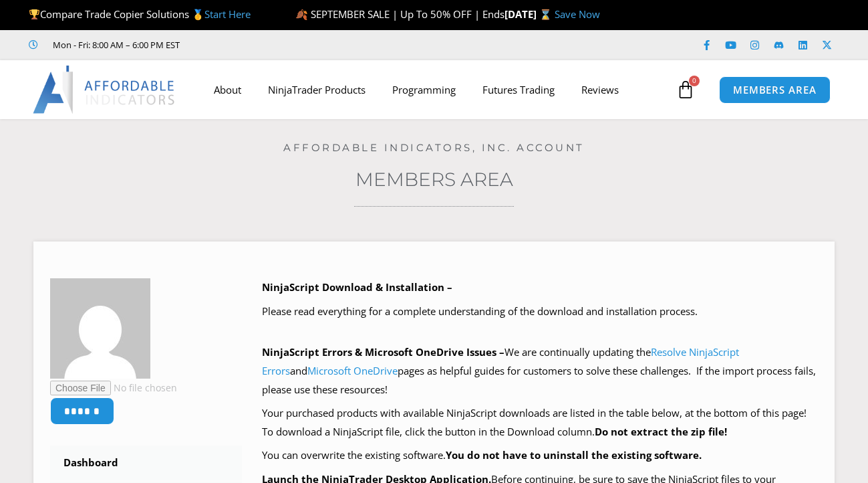 The image size is (868, 483). What do you see at coordinates (686, 89) in the screenshot?
I see `a: 0` at bounding box center [686, 89].